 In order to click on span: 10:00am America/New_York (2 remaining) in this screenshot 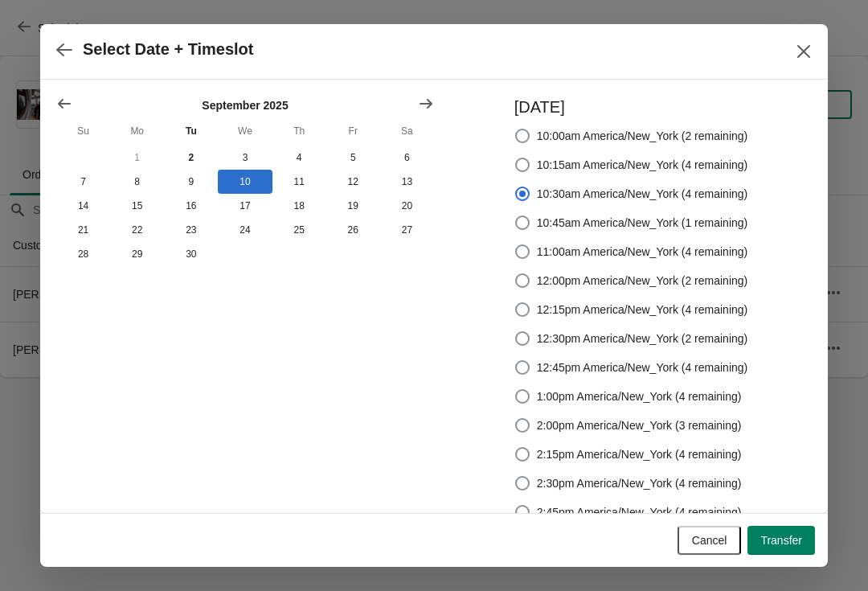, I will do `click(642, 136)`.